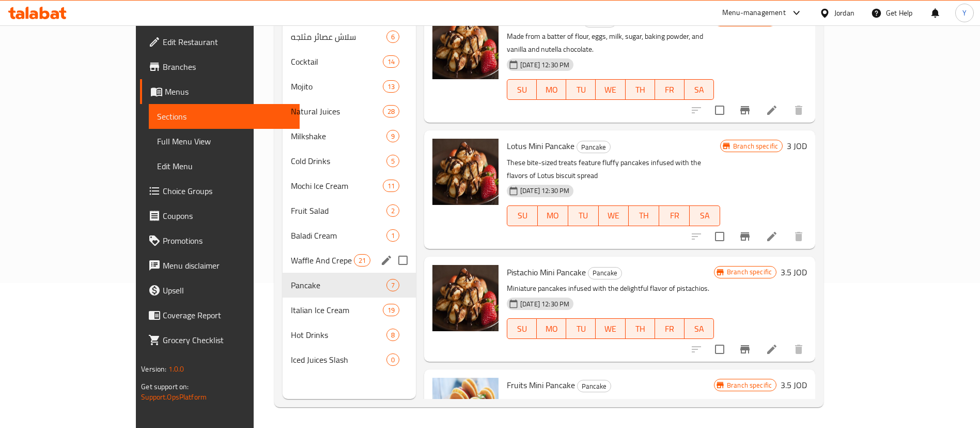  What do you see at coordinates (219, 42) in the screenshot?
I see `a: Edit Restaurant` at bounding box center [219, 42].